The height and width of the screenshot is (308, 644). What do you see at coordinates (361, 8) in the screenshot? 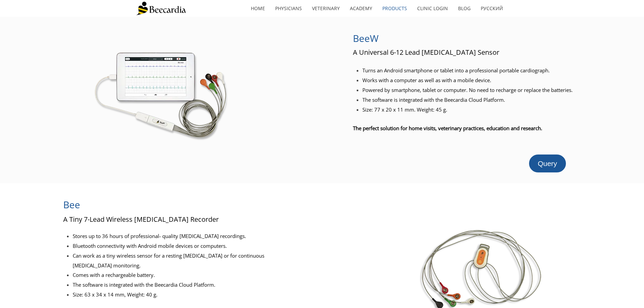
I see `a: Academy` at bounding box center [361, 8].